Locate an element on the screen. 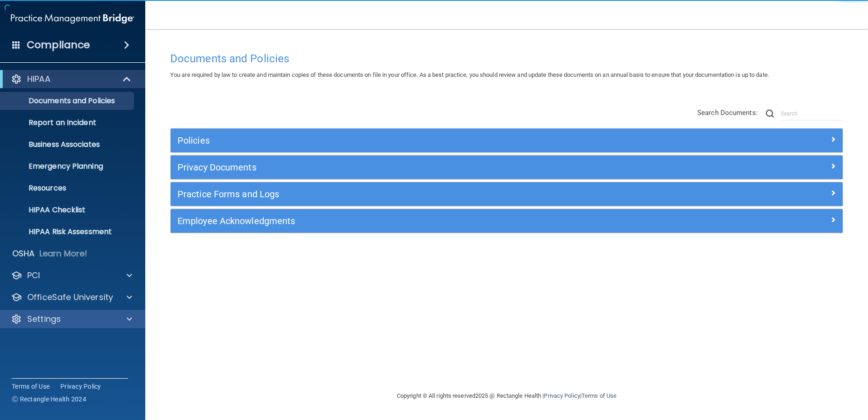 Image resolution: width=868 pixels, height=420 pixels. p: HIPAA Checklist is located at coordinates (67, 210).